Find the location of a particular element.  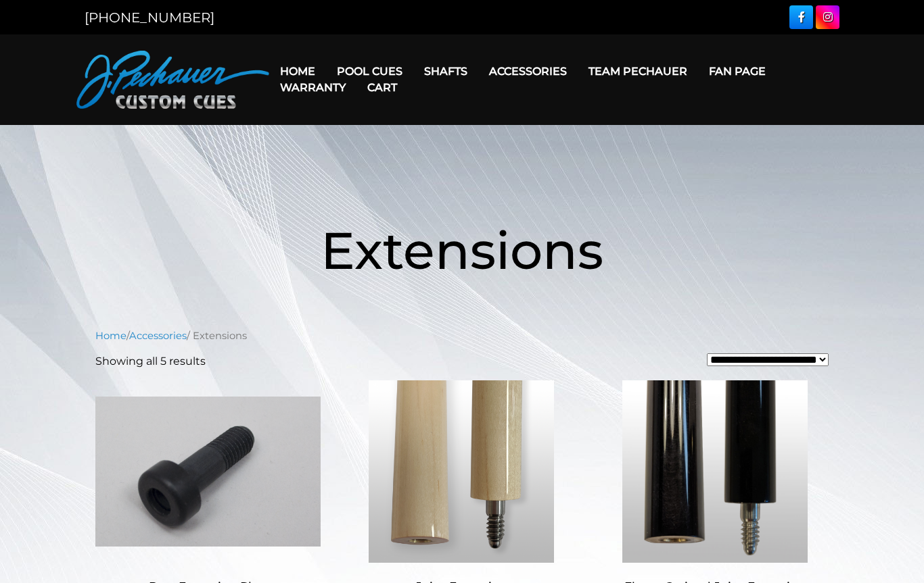

img: Butt Extension Plug is located at coordinates (207, 472).